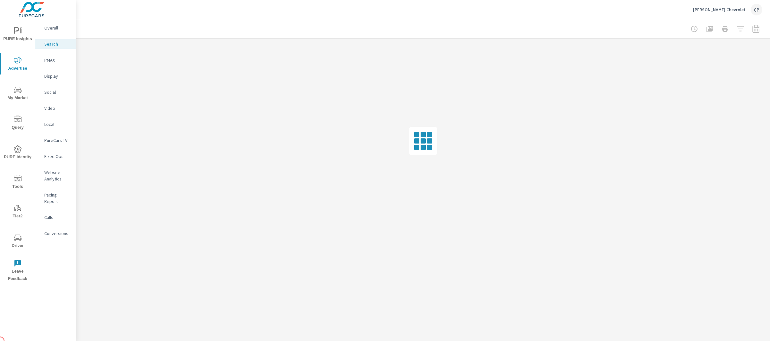 Image resolution: width=770 pixels, height=341 pixels. I want to click on span: Driver, so click(18, 241).